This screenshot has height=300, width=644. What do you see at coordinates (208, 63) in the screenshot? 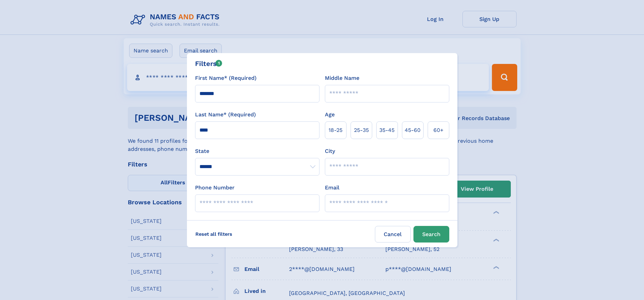
I see `div: Filters` at bounding box center [208, 63].